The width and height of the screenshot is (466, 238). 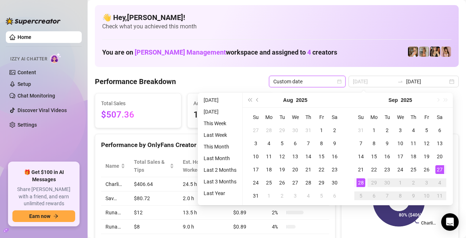 What do you see at coordinates (308, 157) in the screenshot?
I see `td: 2025-08-14` at bounding box center [308, 157].